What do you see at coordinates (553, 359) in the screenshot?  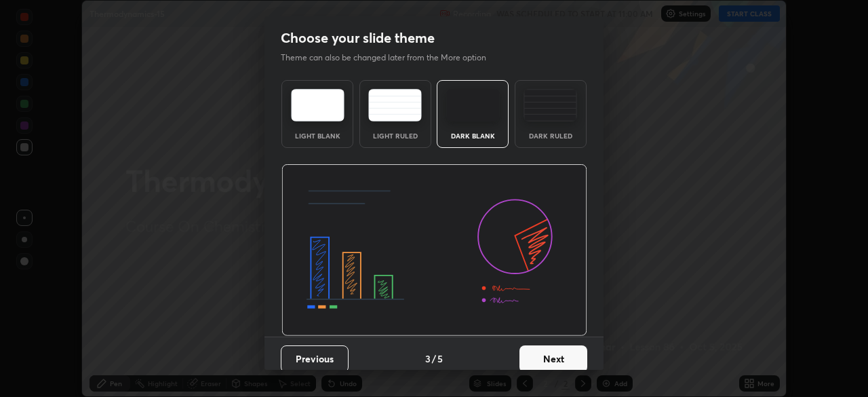 I see `button: Next` at bounding box center [553, 359].